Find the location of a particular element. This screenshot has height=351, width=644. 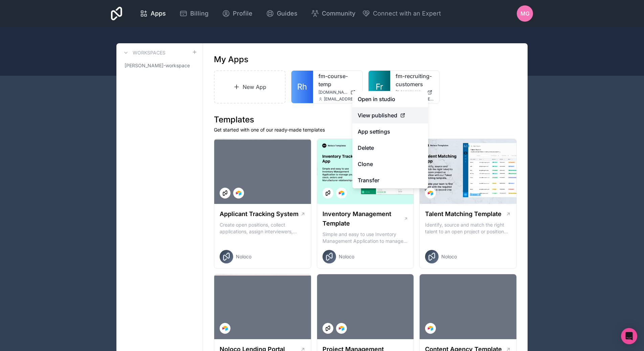

a: Guides is located at coordinates (282, 13).